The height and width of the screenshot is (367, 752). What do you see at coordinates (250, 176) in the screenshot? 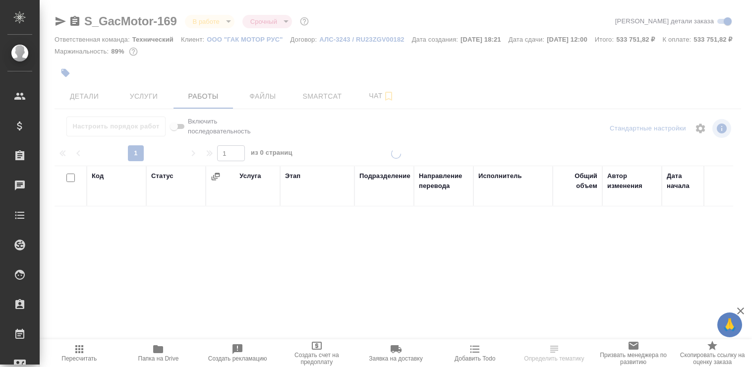
I see `div: Услуга` at bounding box center [250, 176].